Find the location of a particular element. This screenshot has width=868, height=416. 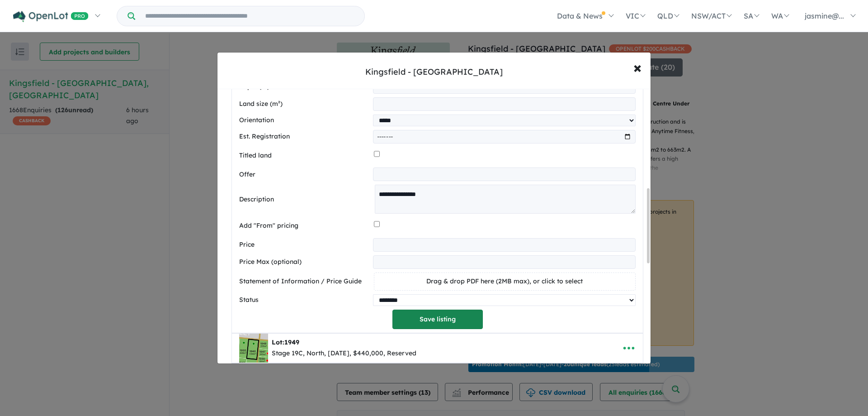

img: Kingsfield%20-%20Sunbury%20-%20Lot%201949___1743719546.jpg is located at coordinates (254, 348).